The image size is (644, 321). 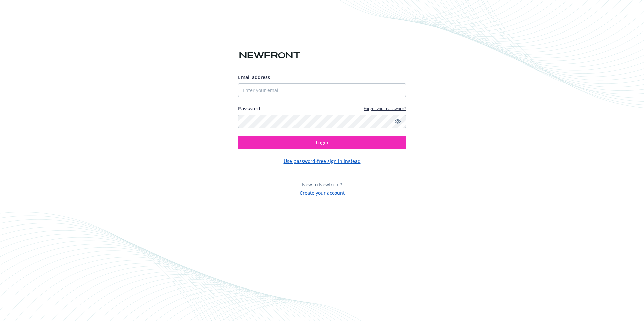 What do you see at coordinates (254, 77) in the screenshot?
I see `span: Email address` at bounding box center [254, 77].